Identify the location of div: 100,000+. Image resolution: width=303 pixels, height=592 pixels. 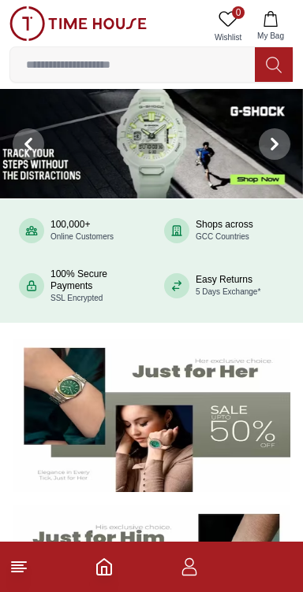
(82, 231).